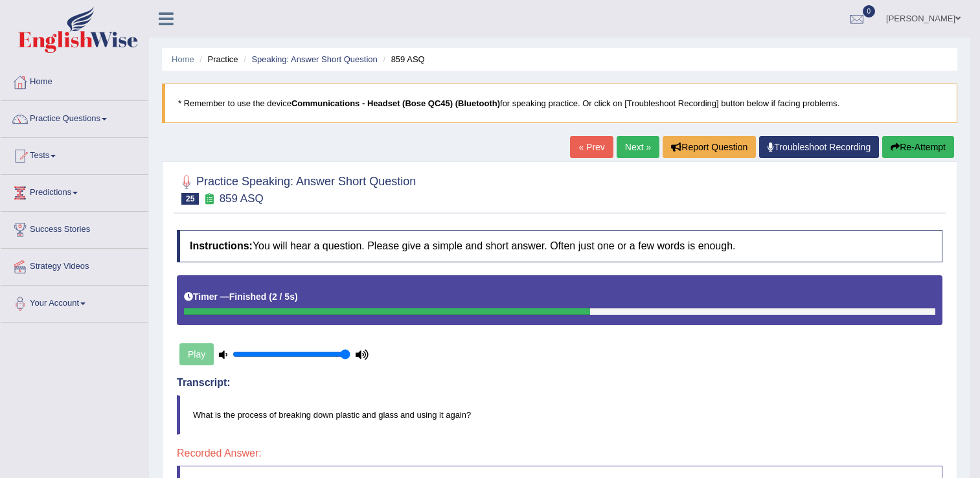 The image size is (980, 478). I want to click on span: 0, so click(870, 11).